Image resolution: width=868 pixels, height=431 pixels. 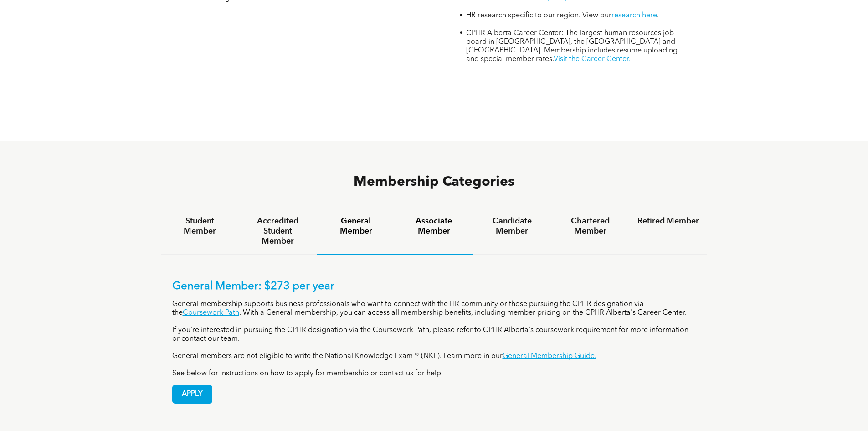 I want to click on a: Visit the Career Center., so click(x=592, y=59).